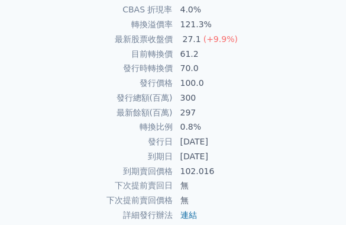 The image size is (346, 225). What do you see at coordinates (89, 39) in the screenshot?
I see `td: 最新股票收盤價` at bounding box center [89, 39].